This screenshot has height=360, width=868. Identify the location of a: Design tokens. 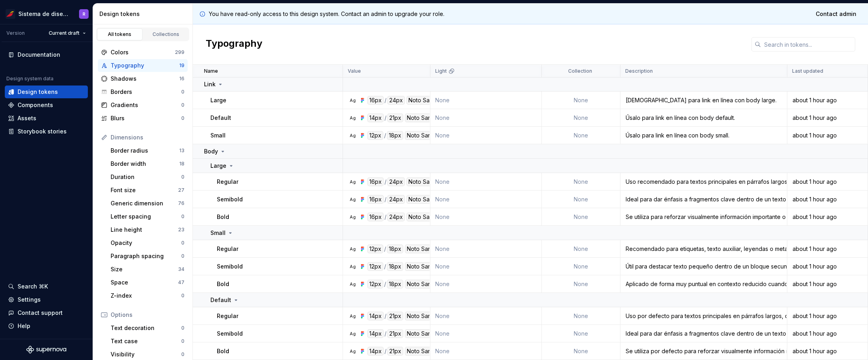
(46, 92).